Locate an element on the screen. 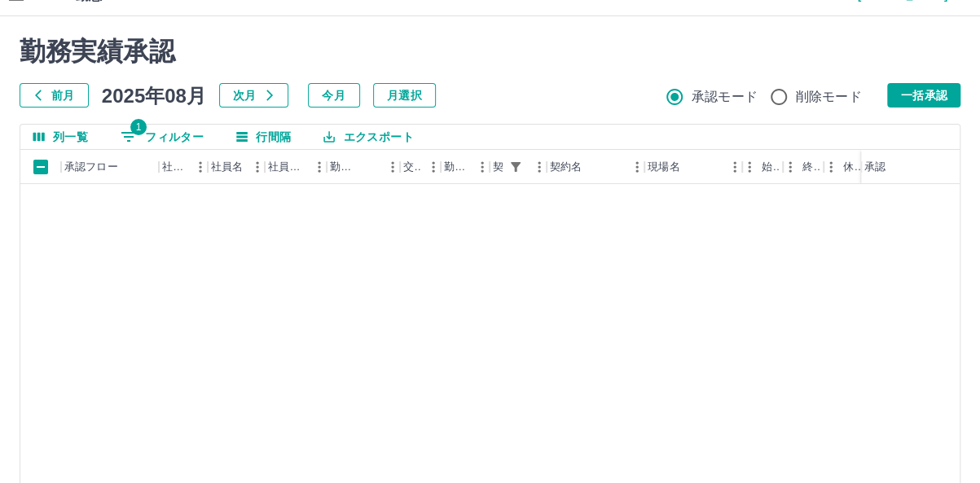 The image size is (980, 483). div: 1件のフィルターを適用中 is located at coordinates (516, 167).